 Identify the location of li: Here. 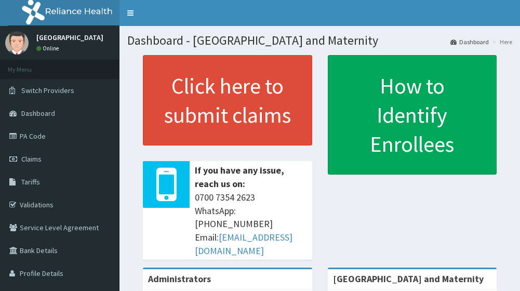
(501, 42).